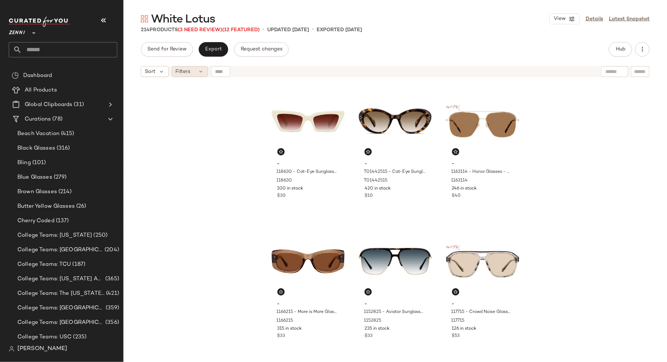  I want to click on span: (12 Featured), so click(241, 30).